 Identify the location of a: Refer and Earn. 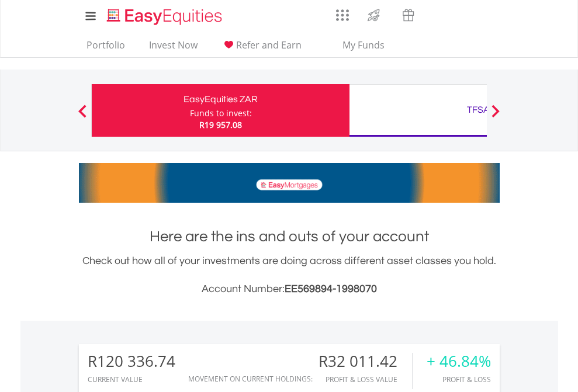
(262, 48).